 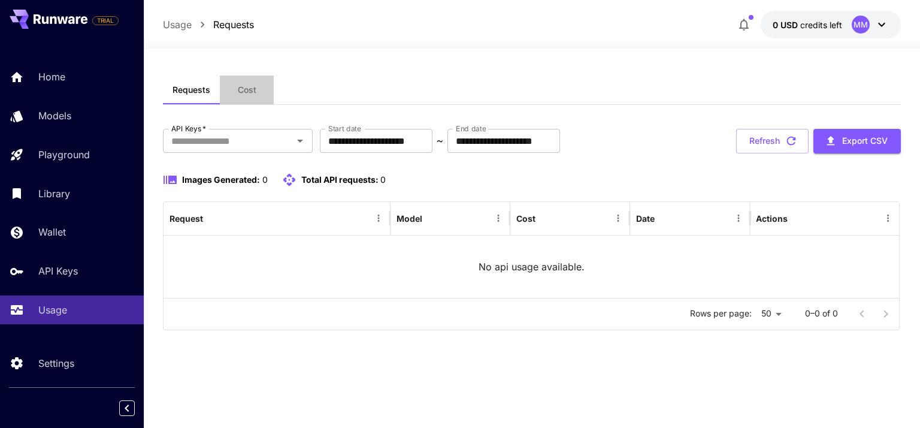 I want to click on span: Images Generated:, so click(x=221, y=179).